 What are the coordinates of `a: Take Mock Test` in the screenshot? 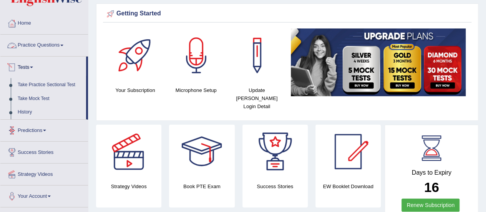 It's located at (50, 99).